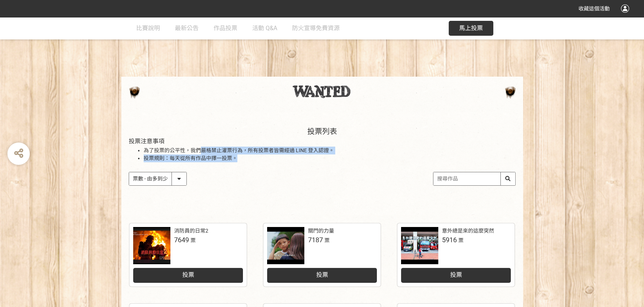 This screenshot has width=644, height=307. What do you see at coordinates (226, 28) in the screenshot?
I see `span: 作品投票` at bounding box center [226, 28].